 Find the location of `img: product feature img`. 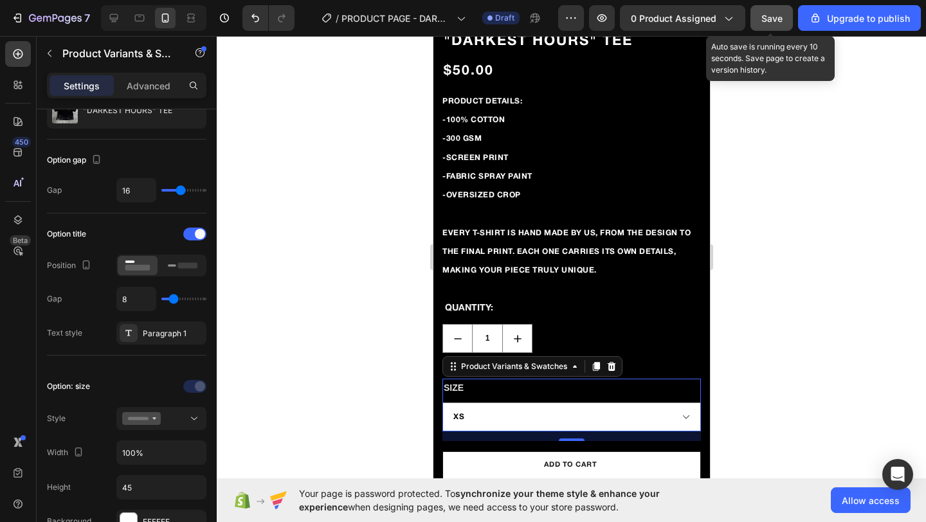

img: product feature img is located at coordinates (65, 111).